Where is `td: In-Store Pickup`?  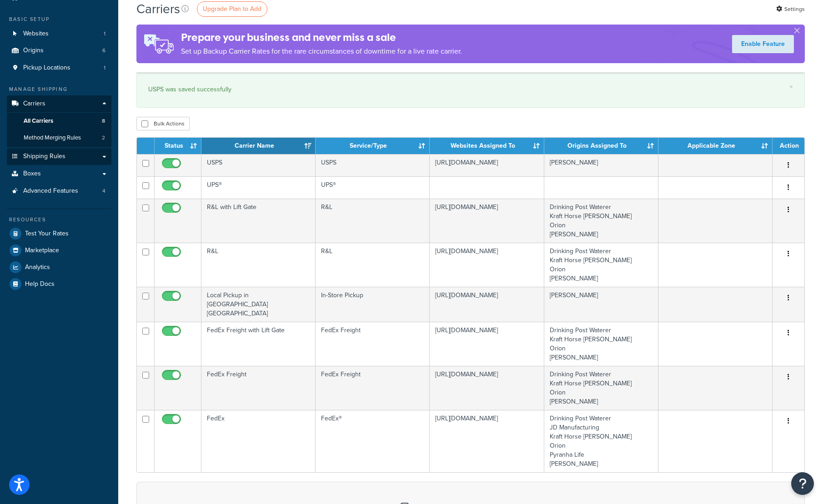 td: In-Store Pickup is located at coordinates (372, 304).